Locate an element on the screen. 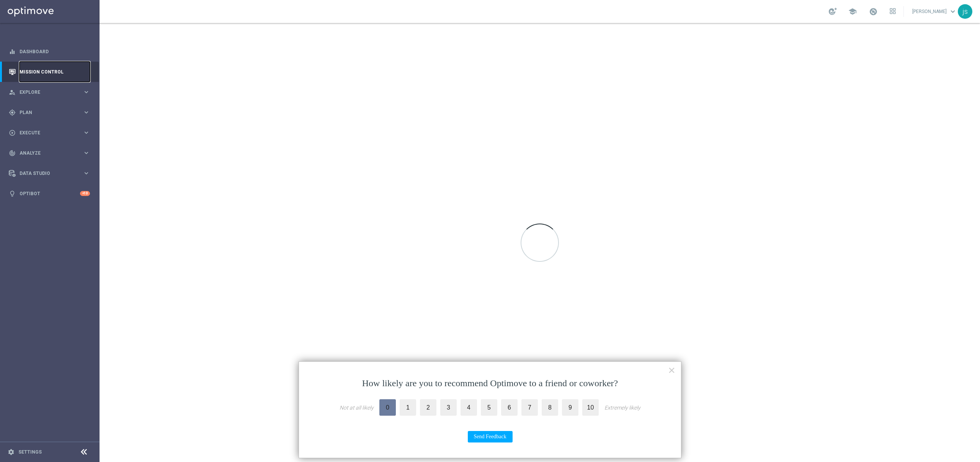  div: Explore is located at coordinates (46, 93).